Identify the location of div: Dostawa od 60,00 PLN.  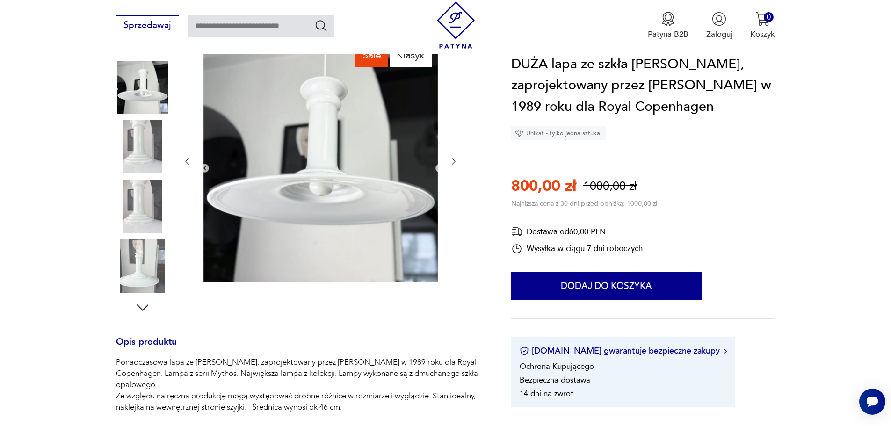
(576, 231).